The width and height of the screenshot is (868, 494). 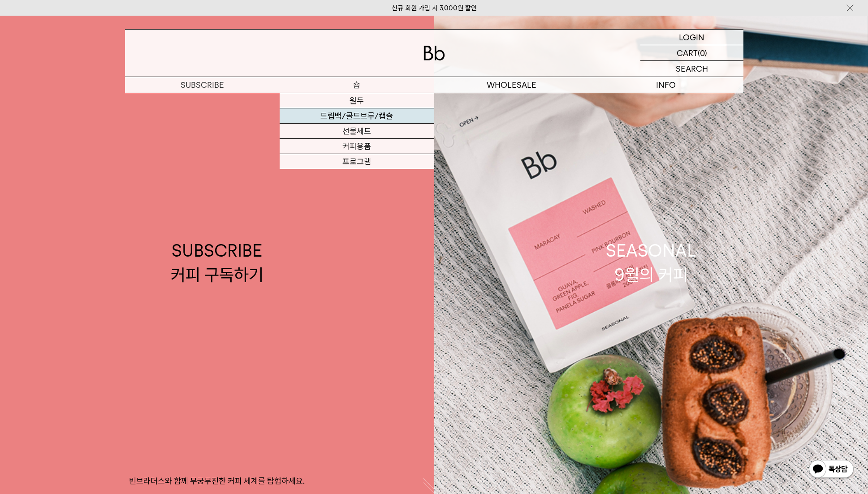 I want to click on p: LOGIN, so click(x=691, y=37).